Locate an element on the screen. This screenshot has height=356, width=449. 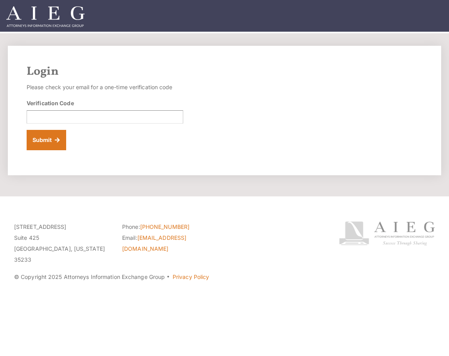
button: Submit is located at coordinates (46, 140).